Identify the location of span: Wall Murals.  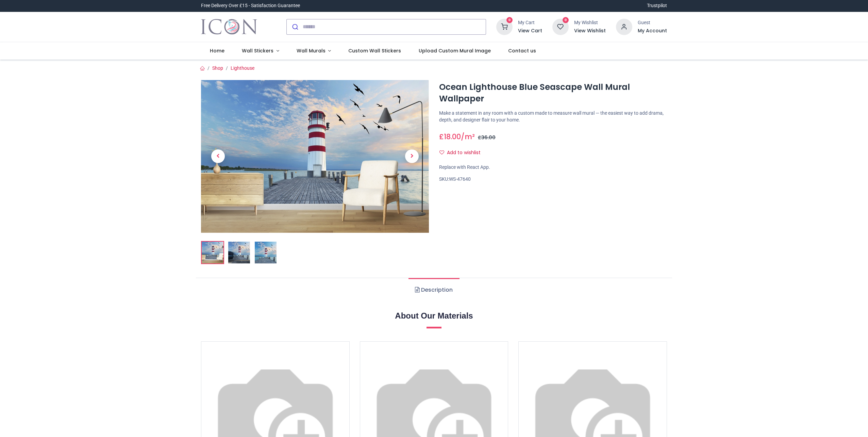
(311, 51).